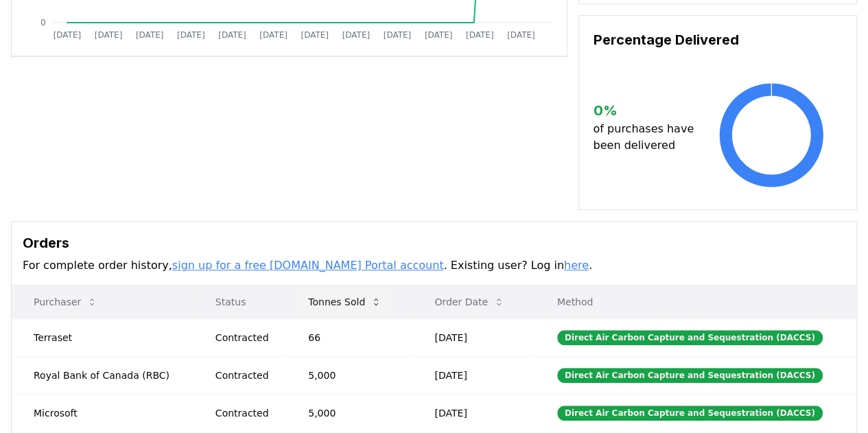 Image resolution: width=868 pixels, height=433 pixels. Describe the element at coordinates (65, 302) in the screenshot. I see `button: Purchaser` at that location.